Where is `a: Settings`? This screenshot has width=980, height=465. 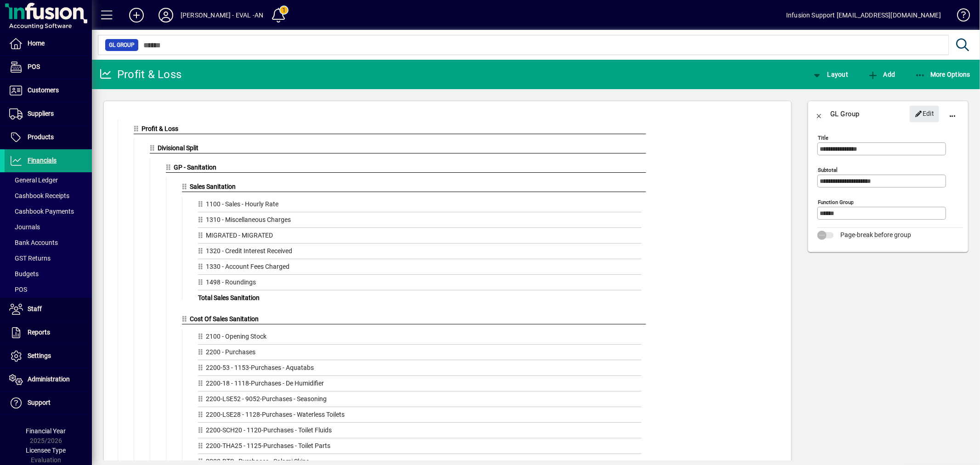 a: Settings is located at coordinates (49, 357).